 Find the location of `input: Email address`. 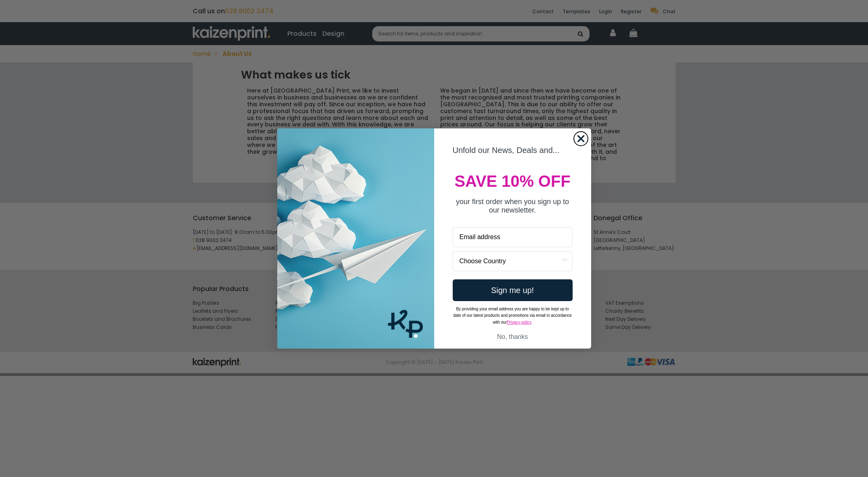

input: Email address is located at coordinates (513, 237).